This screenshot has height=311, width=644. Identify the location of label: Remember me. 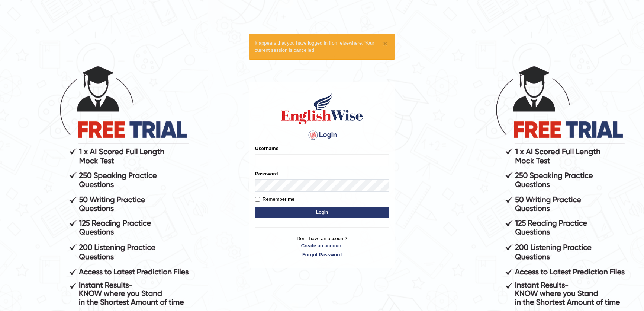
(275, 199).